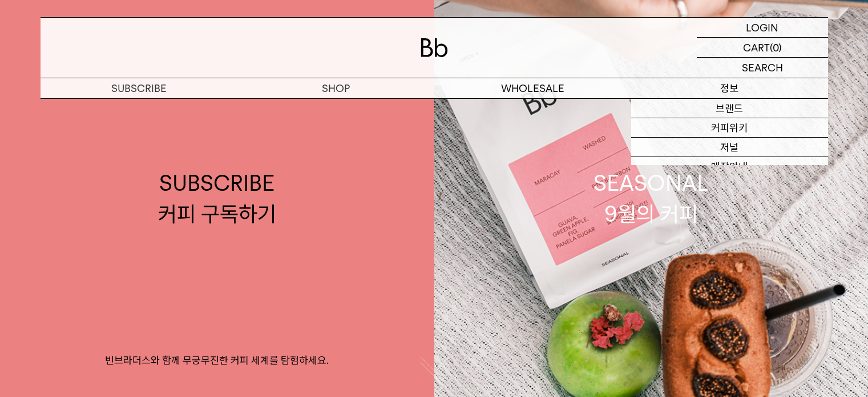 Image resolution: width=868 pixels, height=397 pixels. Describe the element at coordinates (762, 28) in the screenshot. I see `a: LOGIN` at that location.